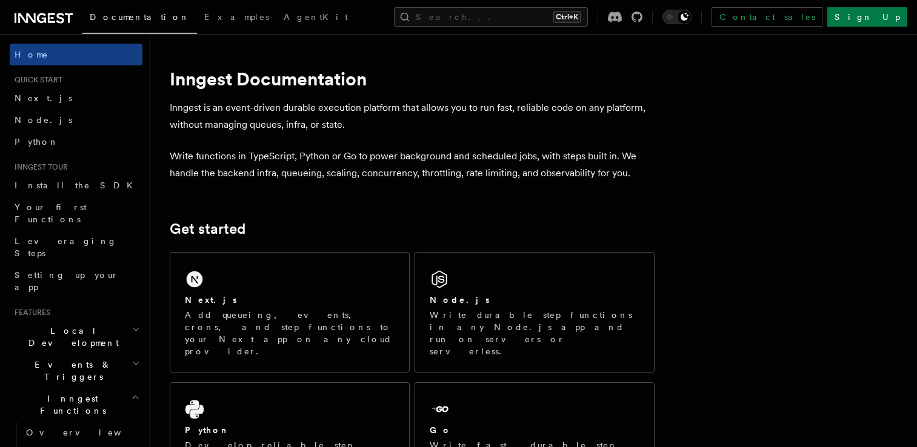 This screenshot has width=917, height=447. Describe the element at coordinates (50, 213) in the screenshot. I see `span: Your first Functions` at that location.